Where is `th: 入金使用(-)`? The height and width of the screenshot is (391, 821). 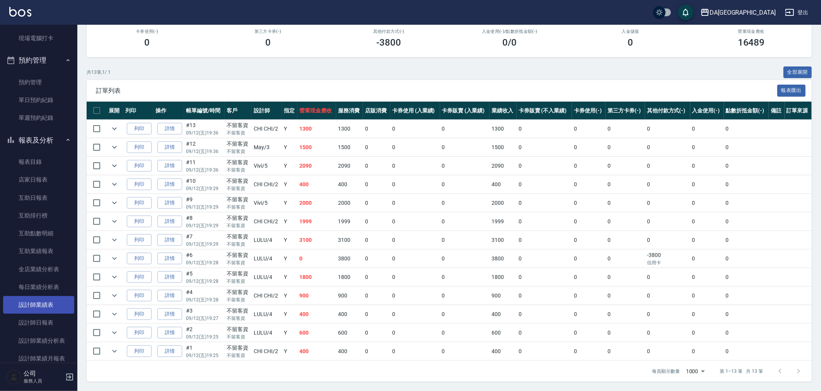
th: 入金使用(-) is located at coordinates (707, 111).